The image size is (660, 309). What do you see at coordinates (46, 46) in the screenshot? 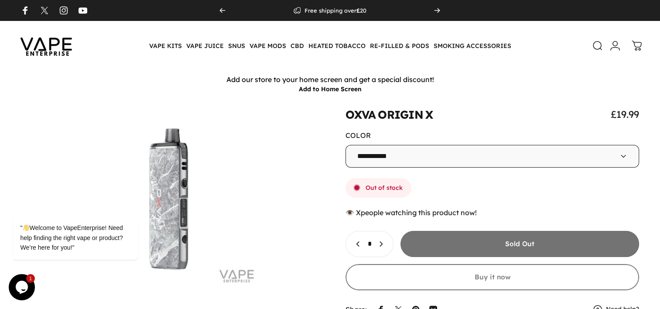
I see `img: Vape Enterprise` at bounding box center [46, 46].